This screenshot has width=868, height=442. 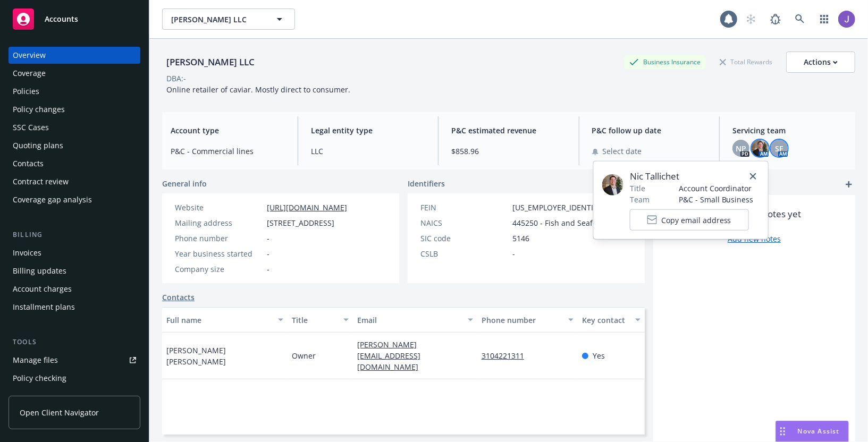 I want to click on span: 445250 - Fish and Seafood Retailers, so click(x=576, y=223).